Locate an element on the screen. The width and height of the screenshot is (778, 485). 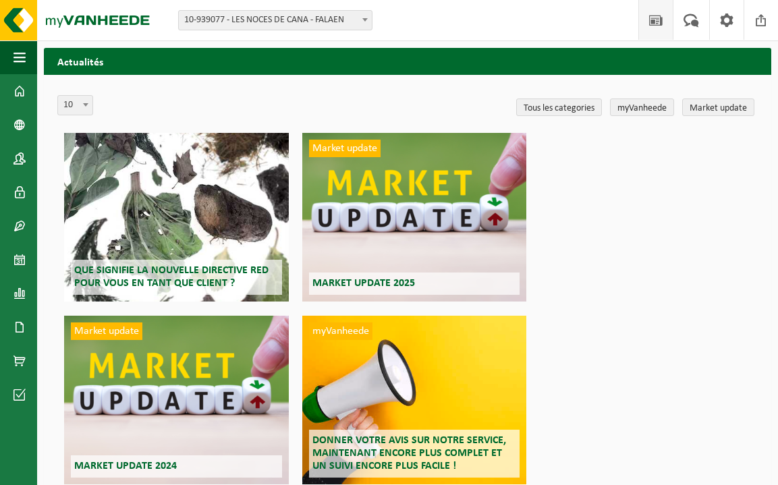
a: myVanheede is located at coordinates (642, 107).